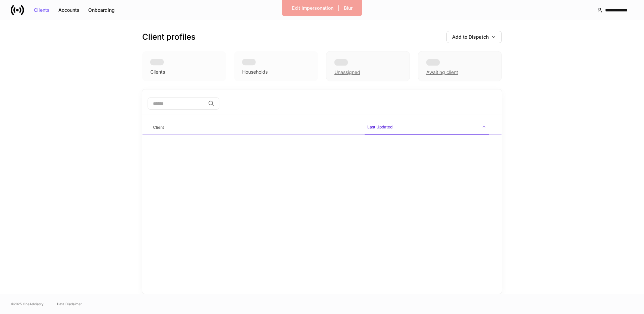  I want to click on span: © 2025 OneAdvisory, so click(27, 304).